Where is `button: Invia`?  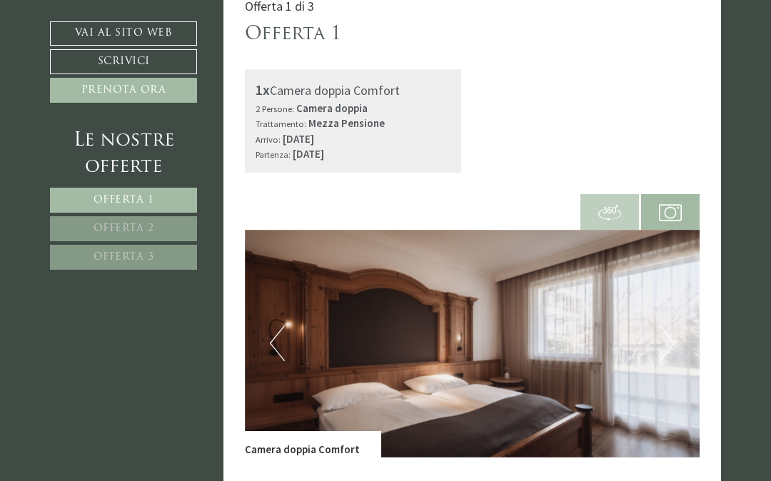 button: Invia is located at coordinates (417, 389).